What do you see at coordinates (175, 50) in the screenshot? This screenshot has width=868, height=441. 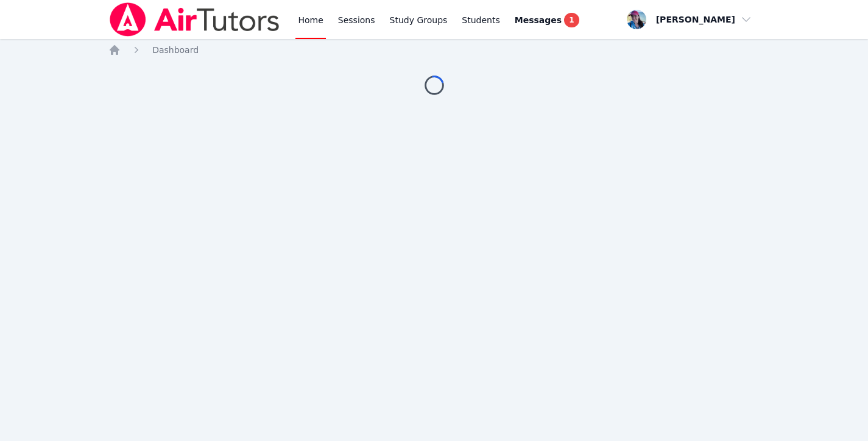 I see `span: Dashboard` at bounding box center [175, 50].